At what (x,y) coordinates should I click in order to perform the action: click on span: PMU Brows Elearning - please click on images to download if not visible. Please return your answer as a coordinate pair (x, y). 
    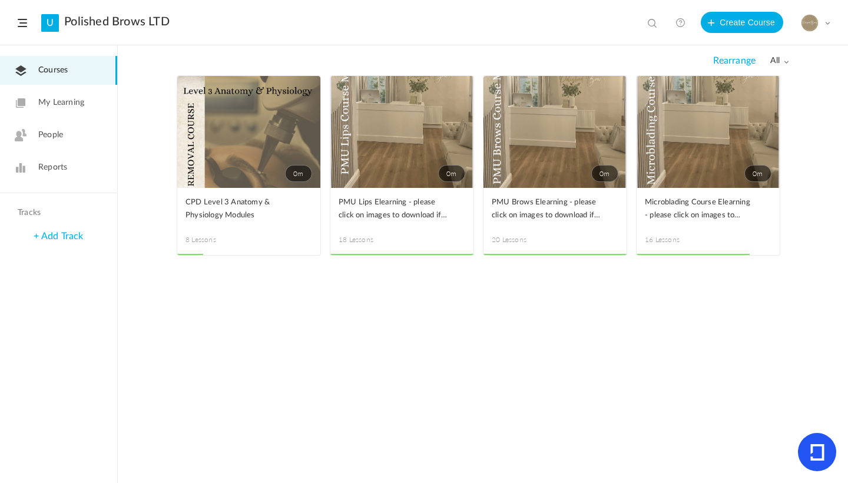
    Looking at the image, I should click on (546, 209).